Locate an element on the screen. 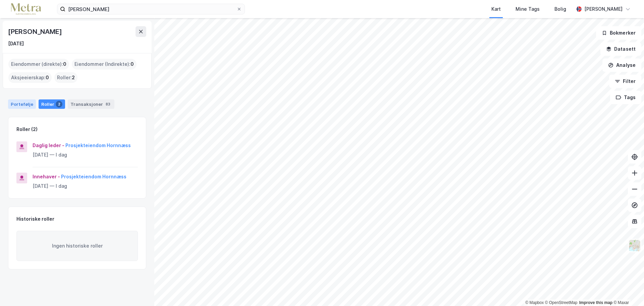 Image resolution: width=644 pixels, height=306 pixels. div: Roller : is located at coordinates (66, 78).